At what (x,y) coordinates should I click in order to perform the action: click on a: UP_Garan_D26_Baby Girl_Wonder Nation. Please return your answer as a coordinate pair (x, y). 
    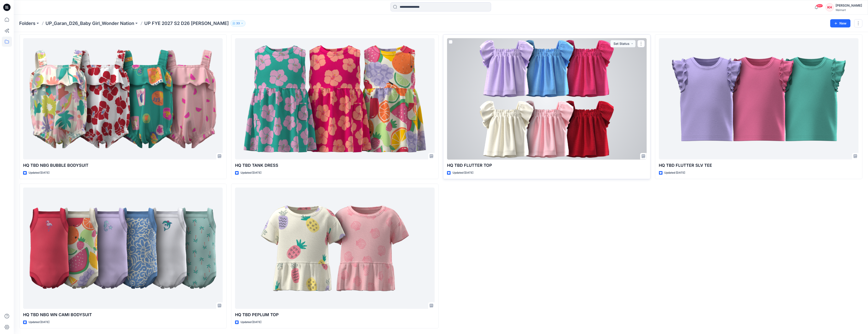
    Looking at the image, I should click on (90, 23).